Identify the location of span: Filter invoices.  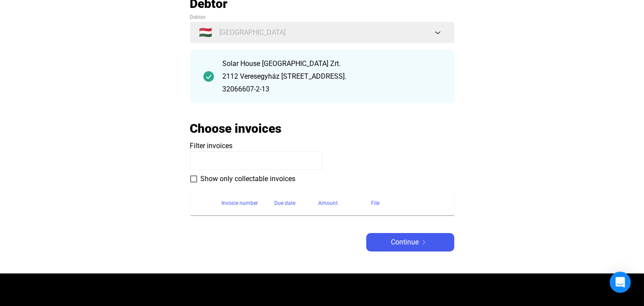
(211, 145).